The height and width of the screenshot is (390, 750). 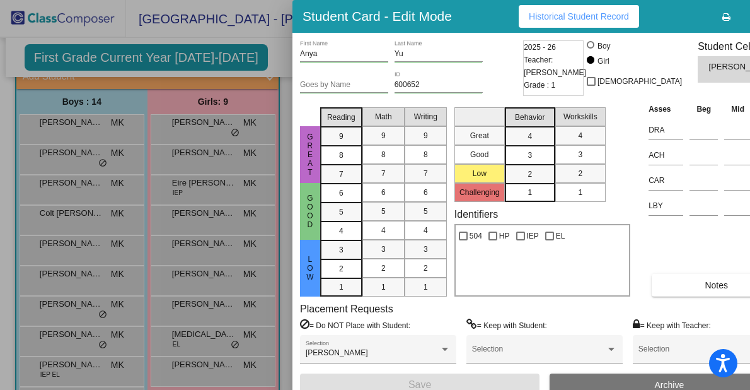 I want to click on span: Save, so click(x=420, y=384).